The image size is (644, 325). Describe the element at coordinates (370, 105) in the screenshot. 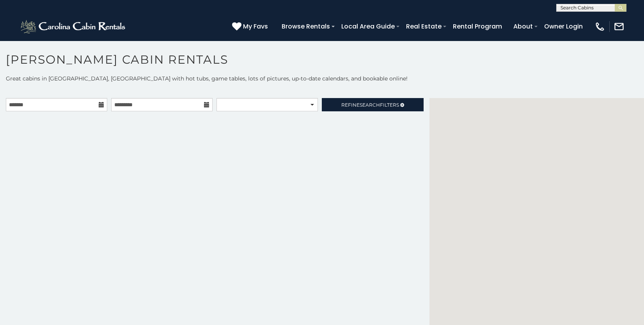

I see `span: Search` at that location.